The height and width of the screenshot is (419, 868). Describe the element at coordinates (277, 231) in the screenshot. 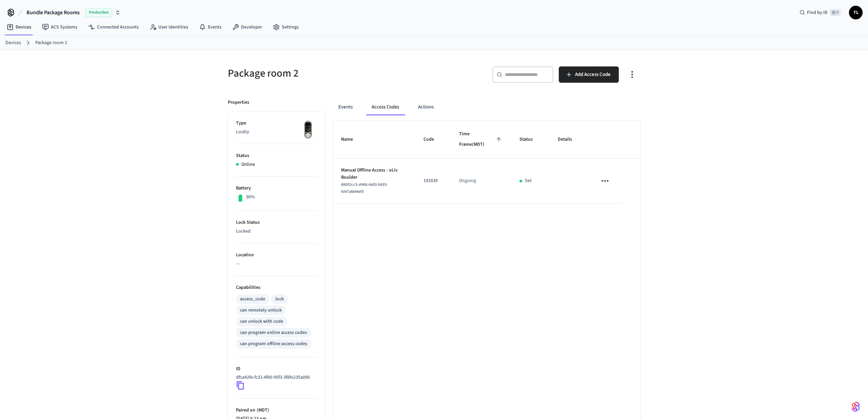

I see `p: Locked` at that location.